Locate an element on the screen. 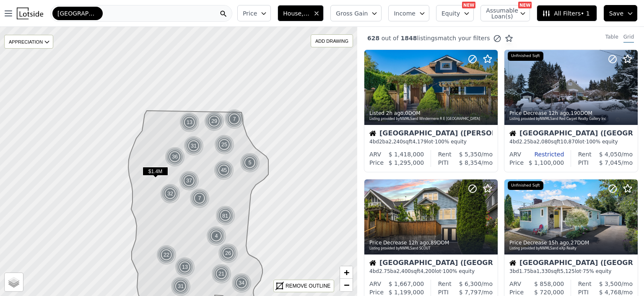 The height and width of the screenshot is (296, 644). span: 1848 is located at coordinates (408, 38).